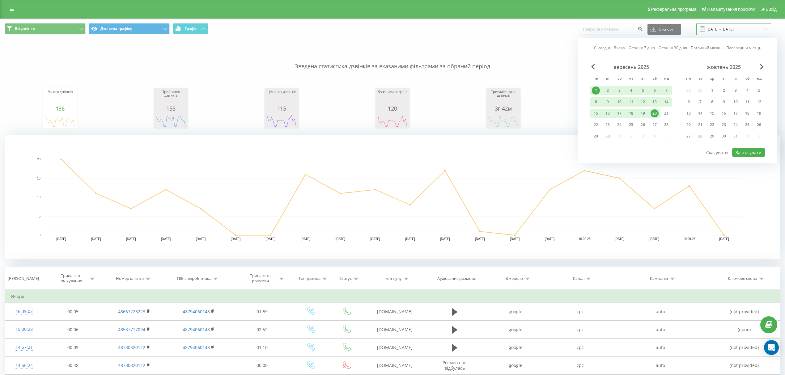 Image resolution: width=785 pixels, height=375 pixels. What do you see at coordinates (596, 91) in the screenshot?
I see `div: 1` at bounding box center [596, 91].